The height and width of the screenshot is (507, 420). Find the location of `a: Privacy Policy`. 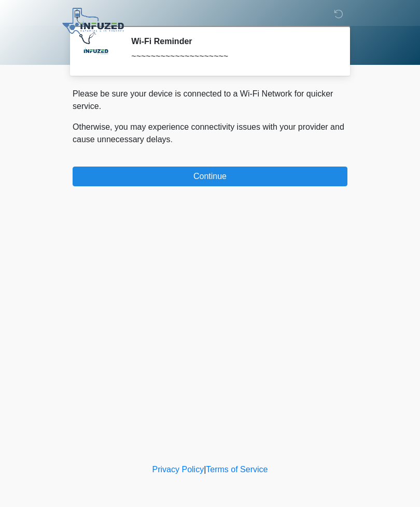

a: Privacy Policy is located at coordinates (178, 469).